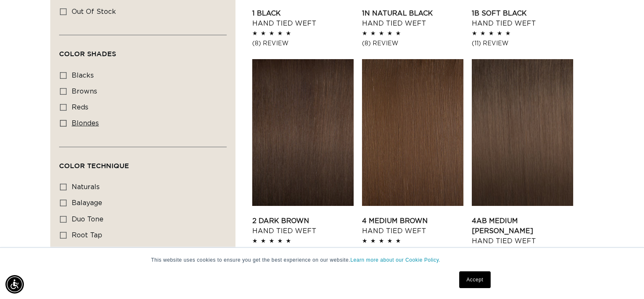  Describe the element at coordinates (143, 162) in the screenshot. I see `summary: Color Technique (0 selected)` at that location.